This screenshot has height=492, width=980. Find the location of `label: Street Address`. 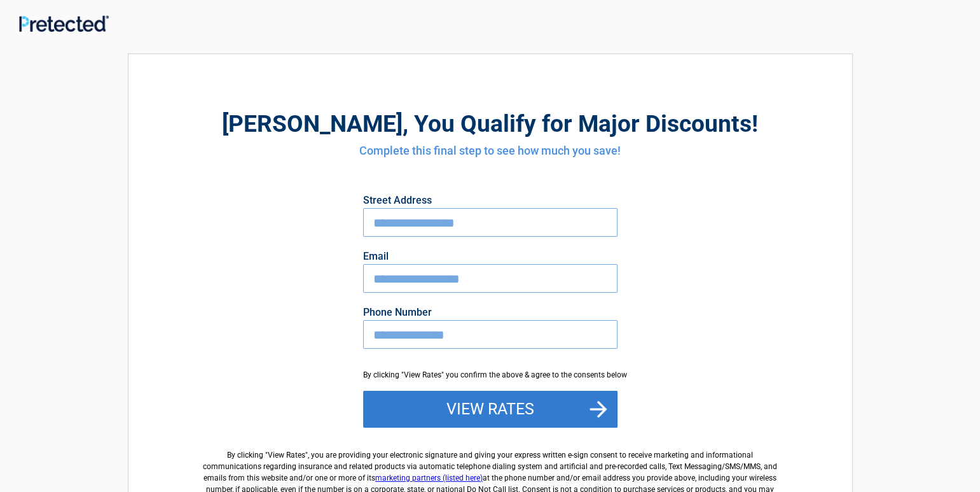

label: Street Address is located at coordinates (490, 200).